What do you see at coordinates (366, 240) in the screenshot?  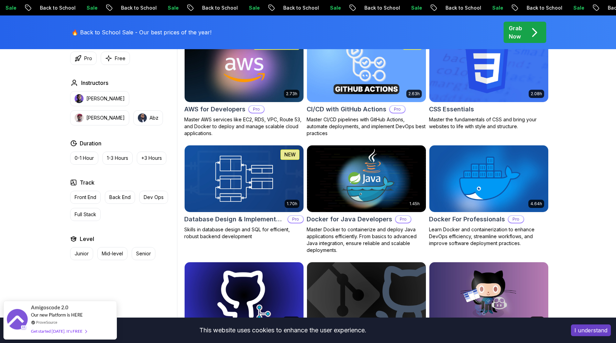 I see `p: Master Docker to containerize and deploy Java applications efficiently. From basics to advanced J...` at bounding box center [366, 240].